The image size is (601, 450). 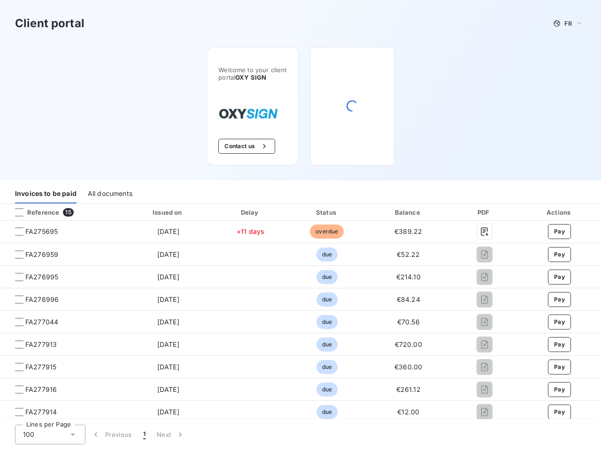 I want to click on div: Issued on, so click(x=168, y=213).